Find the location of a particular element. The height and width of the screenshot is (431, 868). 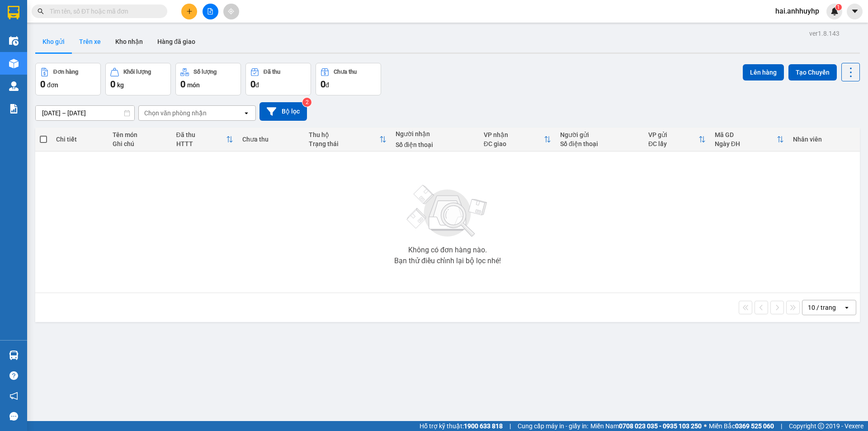

div: Đơn hàng is located at coordinates (65, 72).